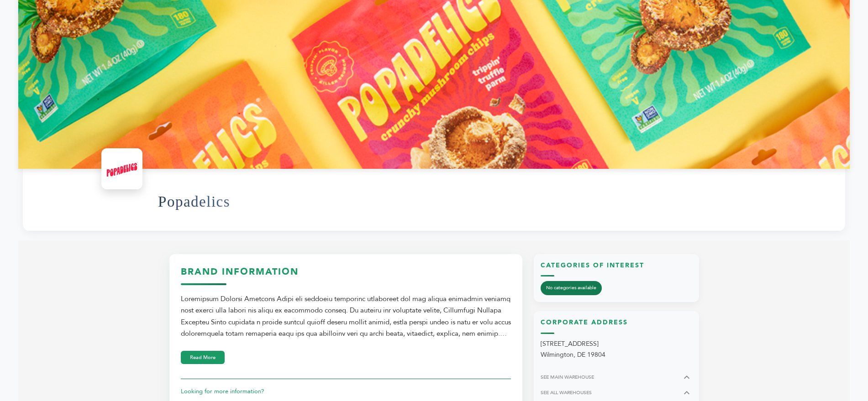 The image size is (868, 401). Describe the element at coordinates (345, 392) in the screenshot. I see `p: Looking for more information?` at that location.